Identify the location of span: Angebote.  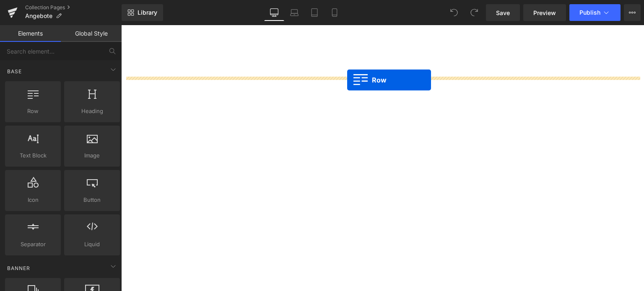
(39, 16).